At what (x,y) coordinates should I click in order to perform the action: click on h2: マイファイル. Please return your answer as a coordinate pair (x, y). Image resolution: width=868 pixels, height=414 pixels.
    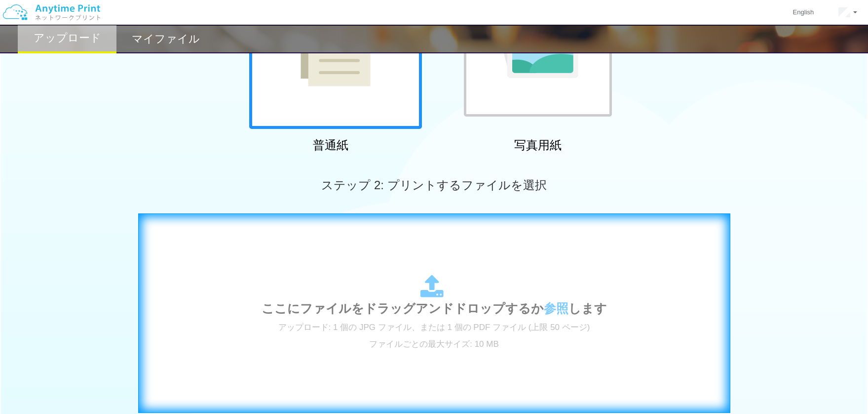
    Looking at the image, I should click on (166, 39).